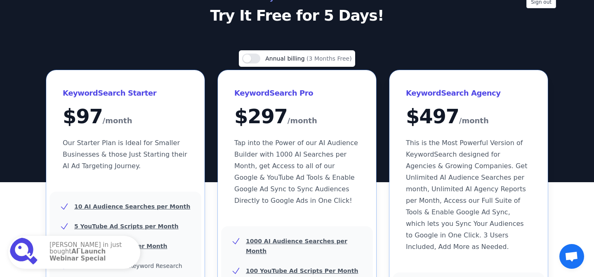  I want to click on div: Ouvrir le chat, so click(571, 256).